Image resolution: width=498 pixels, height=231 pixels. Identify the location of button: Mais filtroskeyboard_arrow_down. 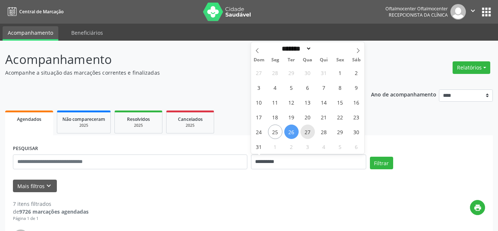
(35, 186).